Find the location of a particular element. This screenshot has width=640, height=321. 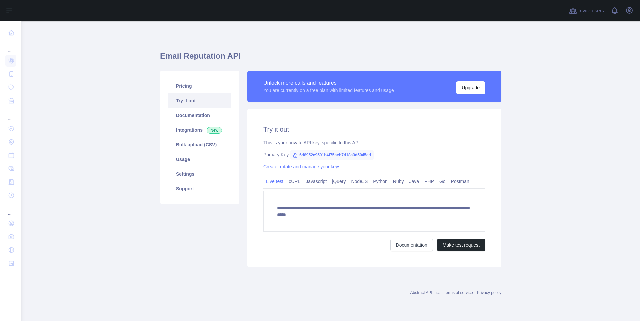

a: jQuery is located at coordinates (339, 181).